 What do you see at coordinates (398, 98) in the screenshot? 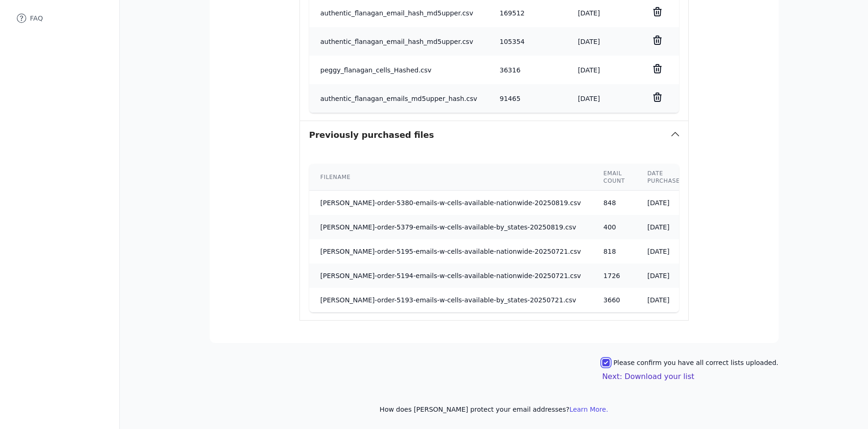
I see `td: authentic_flanagan_emails_md5upper_hash.csv` at bounding box center [398, 98].